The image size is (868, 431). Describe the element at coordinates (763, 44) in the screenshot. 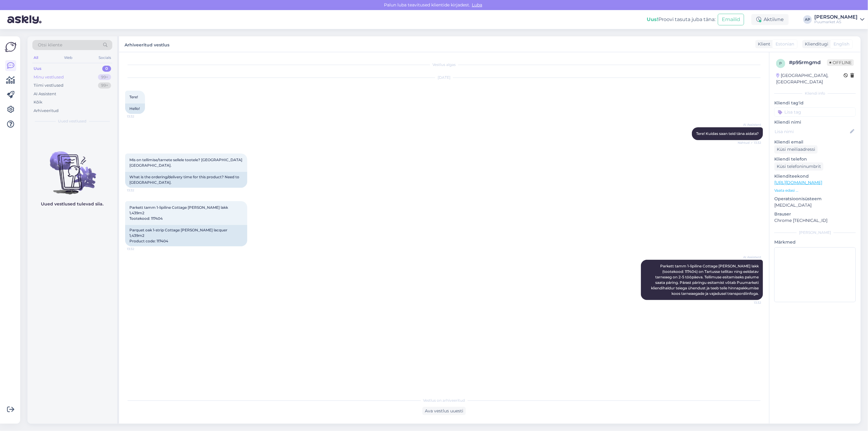

I see `div: Klient` at that location.